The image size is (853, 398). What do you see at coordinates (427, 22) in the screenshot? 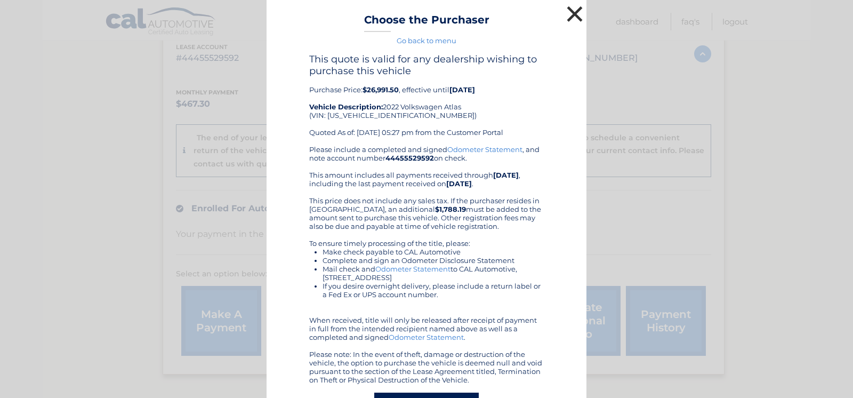
I see `h3: Choose the Purchaser` at bounding box center [427, 22].